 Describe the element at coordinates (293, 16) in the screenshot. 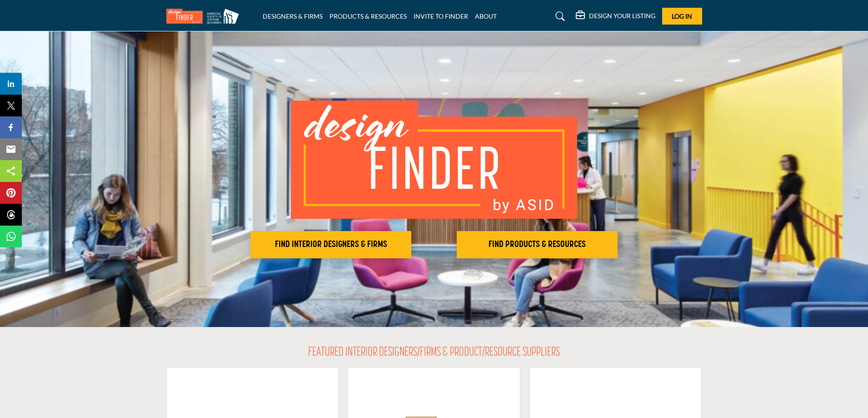

I see `a: DESIGNERS & FIRMS` at that location.